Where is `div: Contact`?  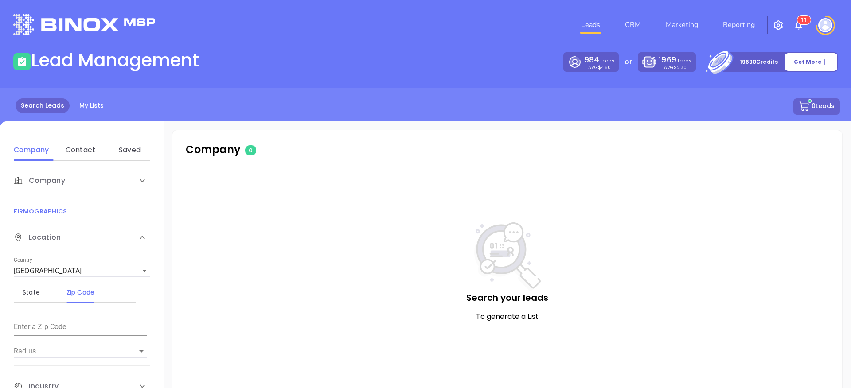
div: Contact is located at coordinates (80, 150).